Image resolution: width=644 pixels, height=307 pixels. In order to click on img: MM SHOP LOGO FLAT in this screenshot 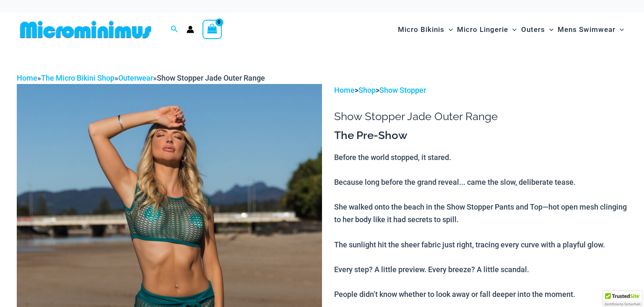, I will do `click(85, 30)`.